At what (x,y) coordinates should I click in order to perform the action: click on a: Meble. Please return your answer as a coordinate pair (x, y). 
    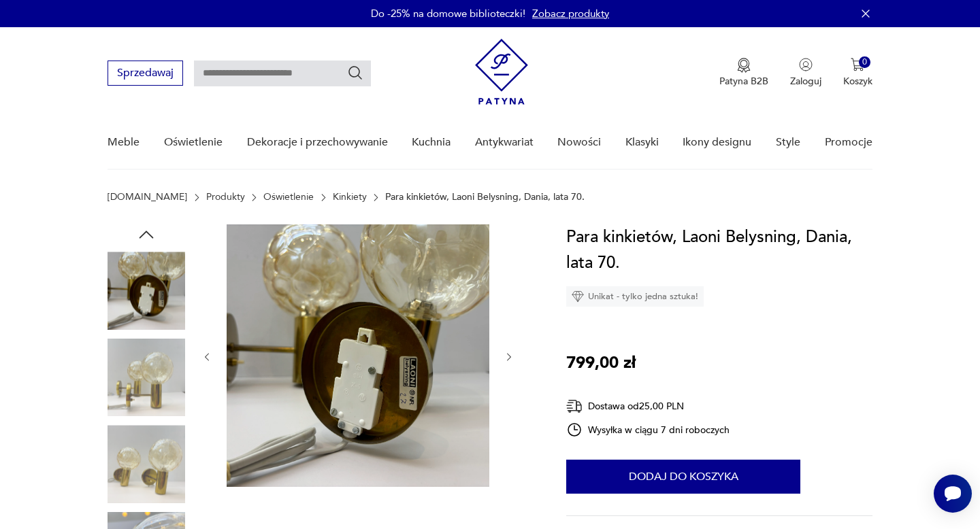
    Looking at the image, I should click on (123, 142).